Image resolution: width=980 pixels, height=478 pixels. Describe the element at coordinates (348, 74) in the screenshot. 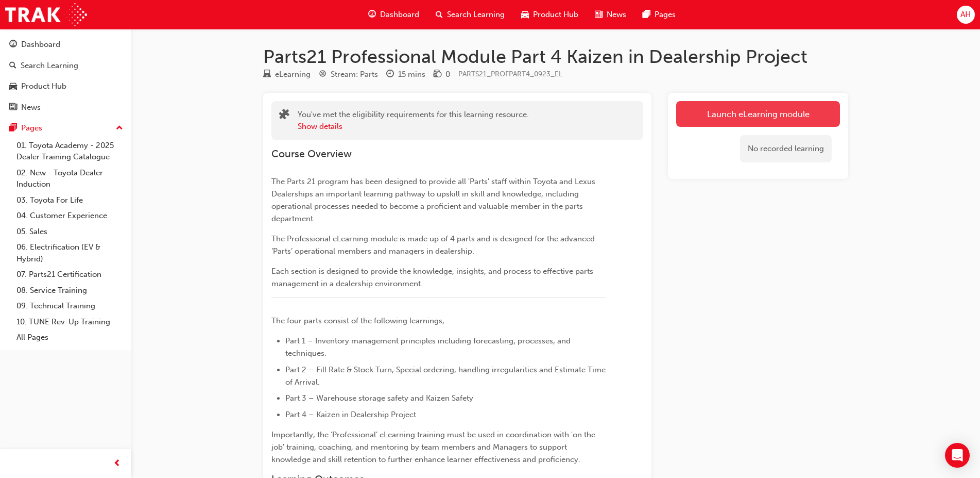

I see `div: Stream` at that location.